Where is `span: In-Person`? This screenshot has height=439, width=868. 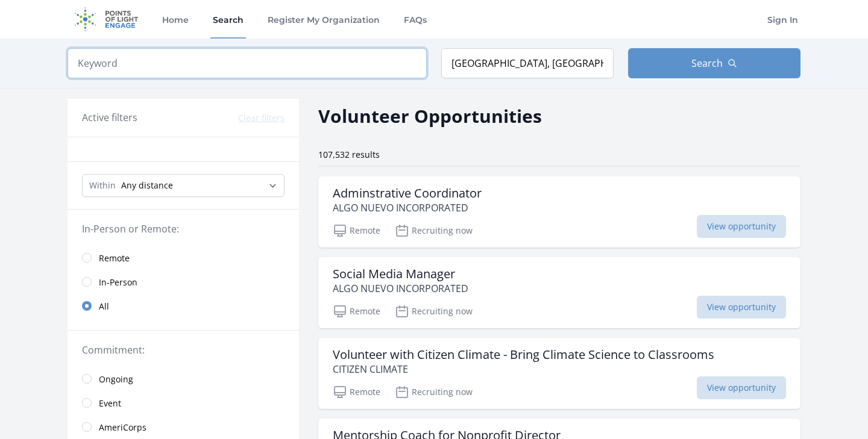
span: In-Person is located at coordinates (118, 282).